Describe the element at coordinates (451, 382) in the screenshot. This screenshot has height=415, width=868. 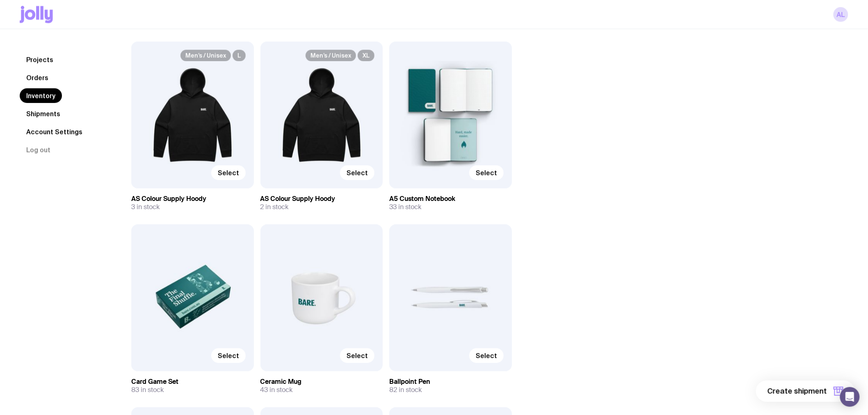
I see `h3: Ballpoint Pen` at that location.